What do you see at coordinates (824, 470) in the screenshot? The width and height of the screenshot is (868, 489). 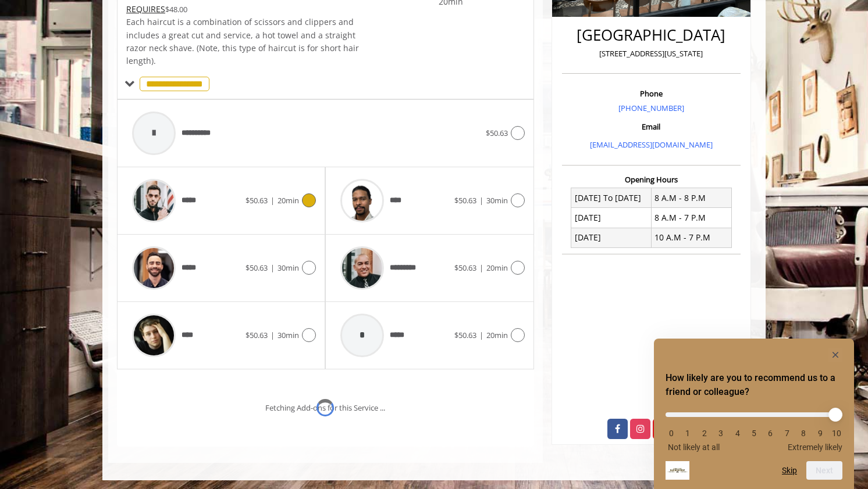 I see `button: Next question` at bounding box center [824, 470].